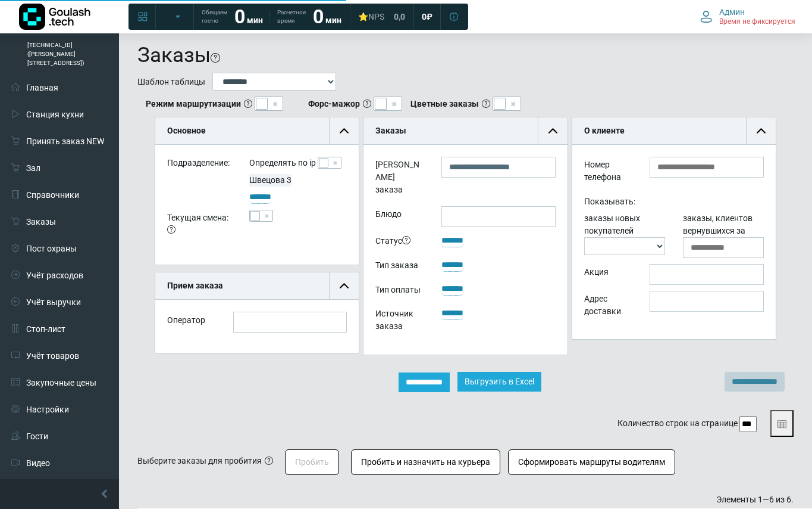 The image size is (812, 509). Describe the element at coordinates (400, 216) in the screenshot. I see `label: Блюдо` at that location.